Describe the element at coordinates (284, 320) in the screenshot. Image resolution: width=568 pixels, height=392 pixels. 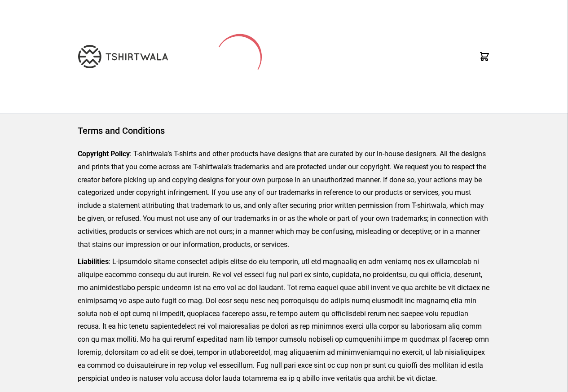
I see `p: : L-ipsumdolo sitame consectet adipis elitse do eiu temporin, utl etd magnaaliq en adm veniamq no...` at that location.